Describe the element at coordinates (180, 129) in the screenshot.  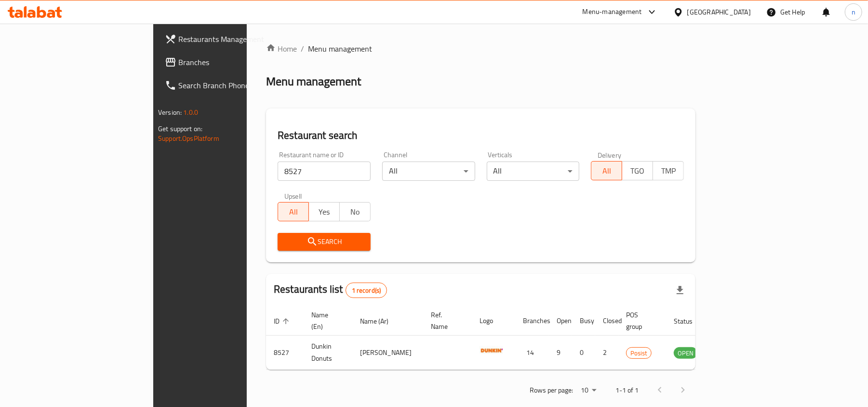
I see `span: Get support on:` at that location.